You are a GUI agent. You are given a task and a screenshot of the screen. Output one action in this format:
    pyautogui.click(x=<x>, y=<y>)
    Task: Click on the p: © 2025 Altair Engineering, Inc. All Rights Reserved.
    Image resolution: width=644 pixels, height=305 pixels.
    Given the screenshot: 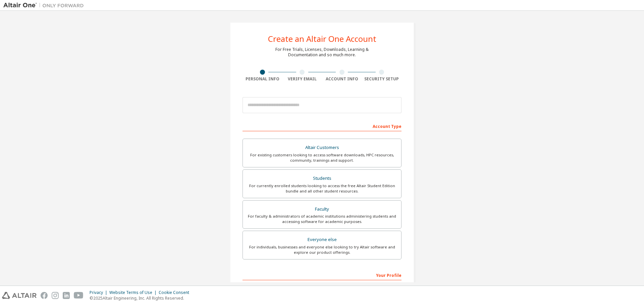 What is the action you would take?
    pyautogui.click(x=141, y=298)
    